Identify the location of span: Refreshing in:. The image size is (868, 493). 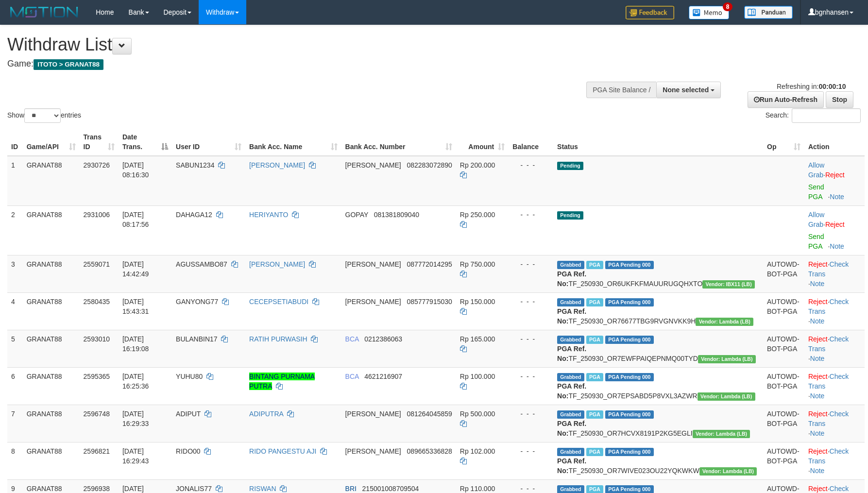
(811, 86).